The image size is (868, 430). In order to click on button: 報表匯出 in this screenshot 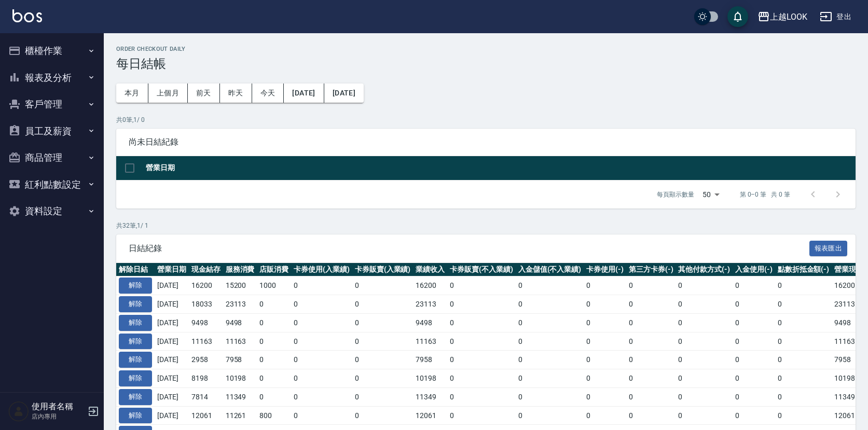, I will do `click(828, 248)`.